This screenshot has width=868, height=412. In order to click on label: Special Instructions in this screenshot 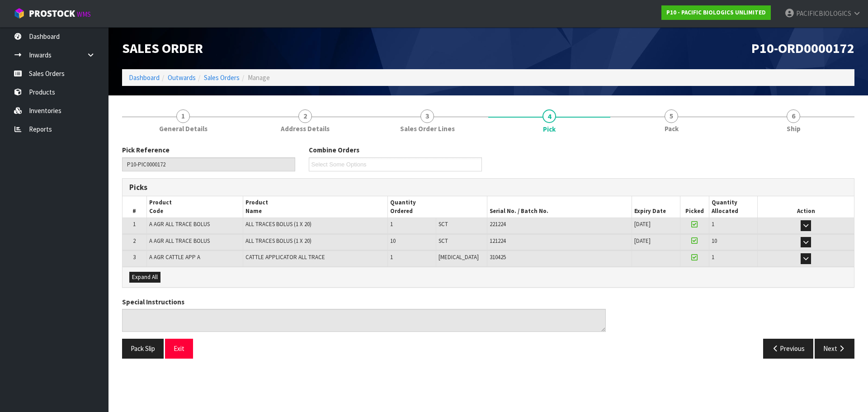, I will do `click(153, 302)`.